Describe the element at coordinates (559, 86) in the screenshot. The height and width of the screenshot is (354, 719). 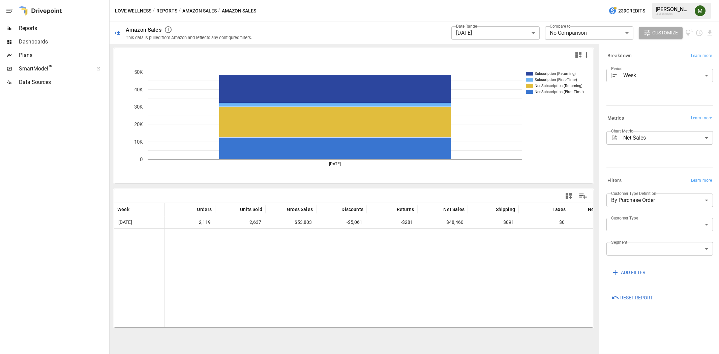
I see `text: NonSubscription (Returning)` at that location.